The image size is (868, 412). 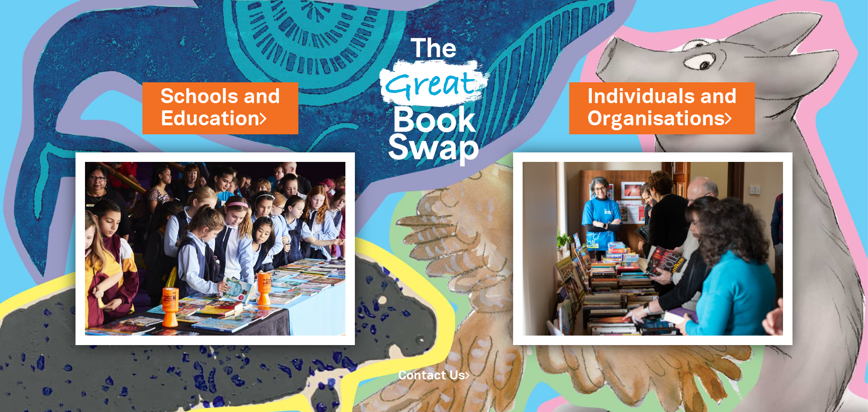 I want to click on a: Contact Us, so click(x=434, y=376).